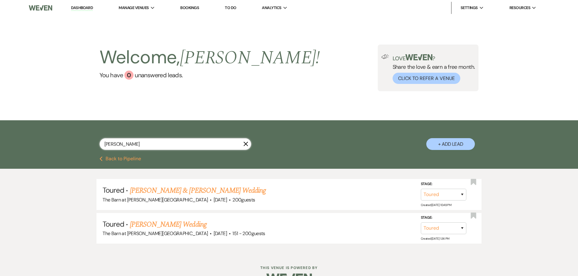 The width and height of the screenshot is (578, 276). Describe the element at coordinates (272, 8) in the screenshot. I see `span: Analytics` at that location.